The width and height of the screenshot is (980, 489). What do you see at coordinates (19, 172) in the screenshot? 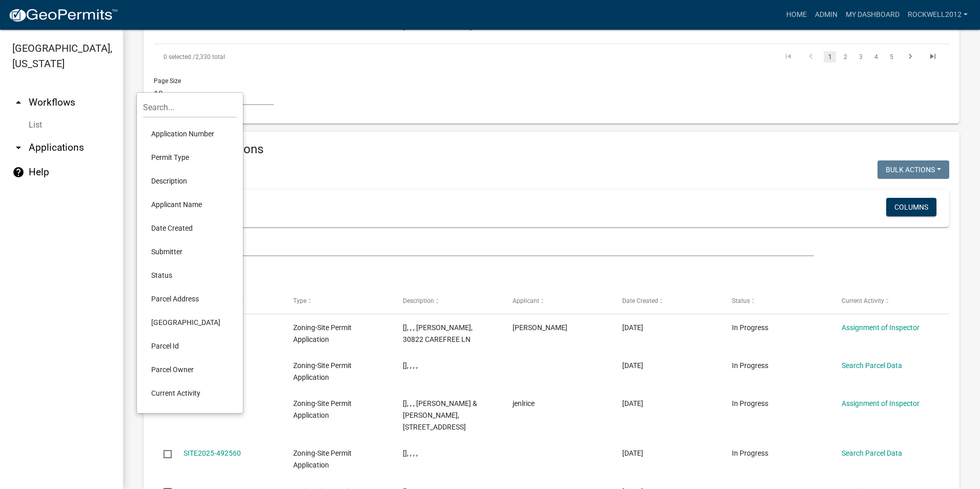
I see `i: help` at bounding box center [19, 172].